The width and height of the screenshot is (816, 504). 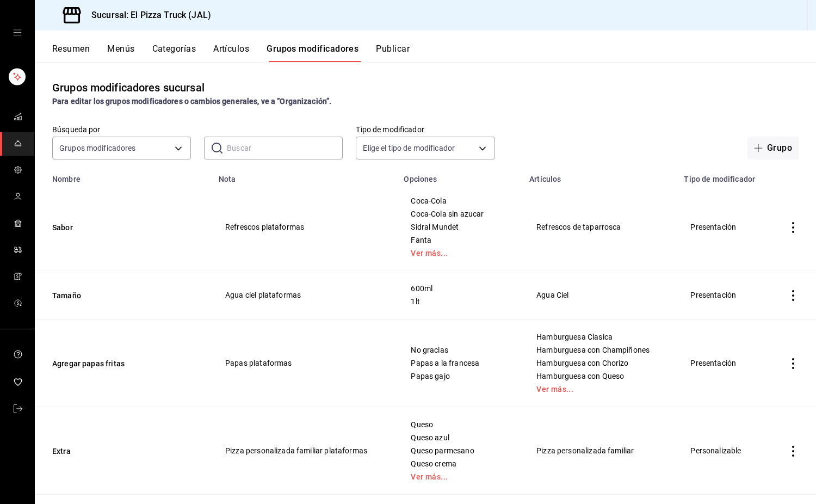 What do you see at coordinates (600, 227) in the screenshot?
I see `span: Refrescos de taparrosca` at bounding box center [600, 227].